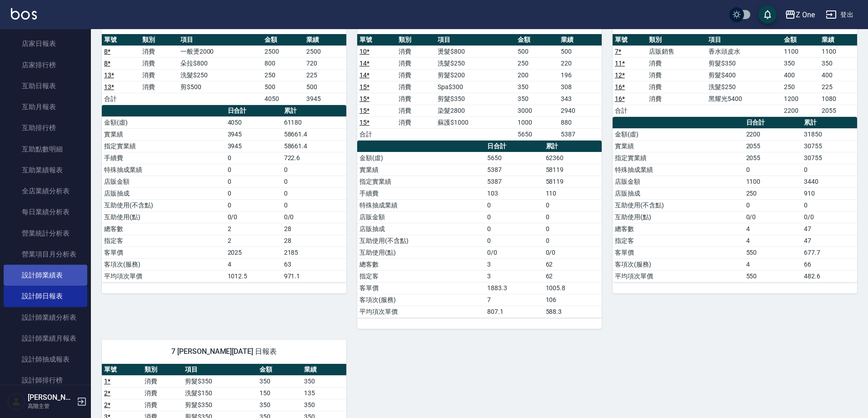  What do you see at coordinates (314, 252) in the screenshot?
I see `td: 2185` at bounding box center [314, 252].